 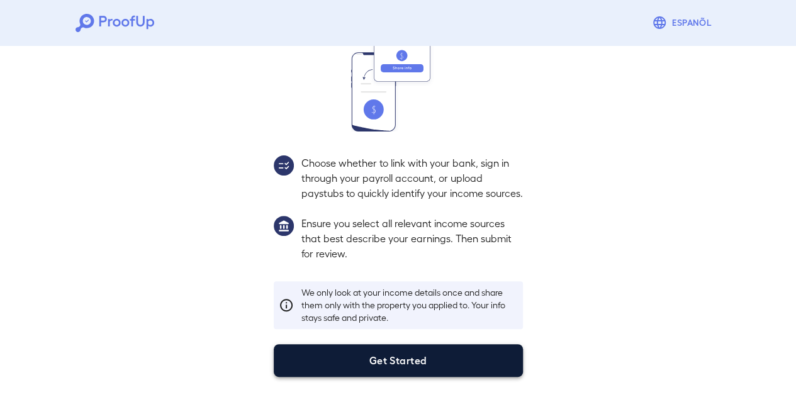 I want to click on img: group1.svg, so click(x=284, y=226).